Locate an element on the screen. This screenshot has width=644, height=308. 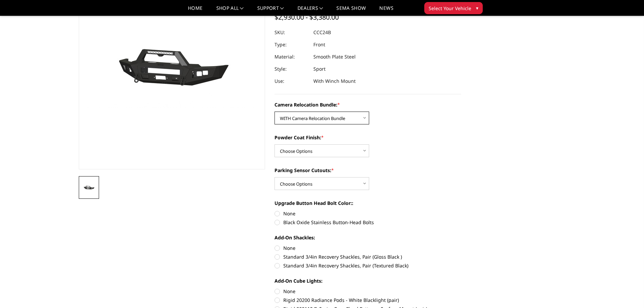
a: Support is located at coordinates (270, 10).